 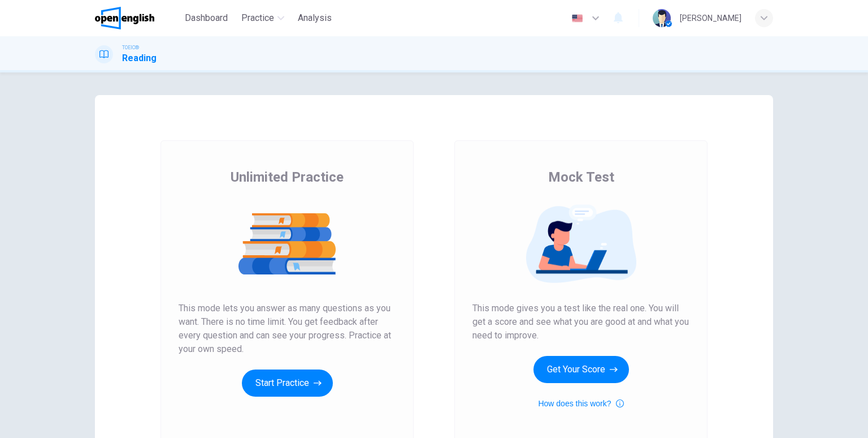 I want to click on span: This mode lets you answer as many questions as you want. There is no time limit. You get feedback..., so click(x=288, y=328).